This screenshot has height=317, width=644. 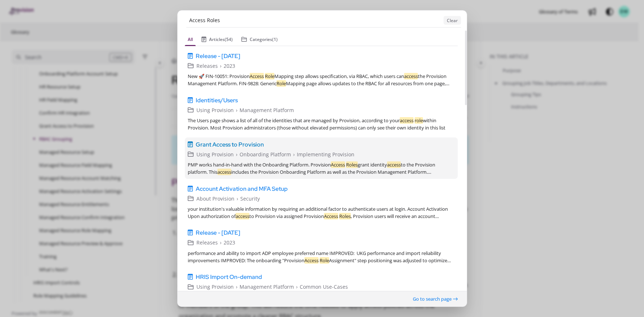 I want to click on span: Common Use-Cases, so click(x=324, y=287).